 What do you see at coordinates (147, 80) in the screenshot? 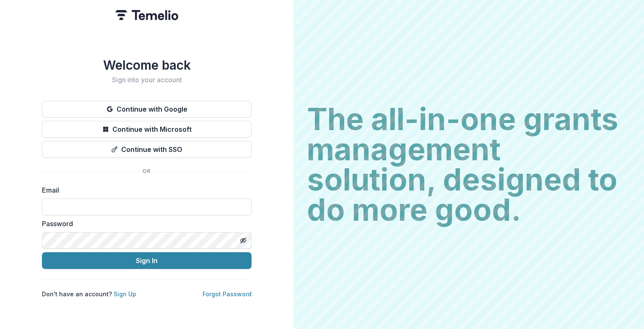
I see `h2: Sign into your account` at bounding box center [147, 80].